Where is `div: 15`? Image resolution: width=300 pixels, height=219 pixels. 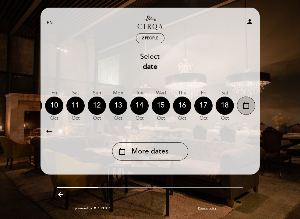
div: 15 is located at coordinates (161, 106).